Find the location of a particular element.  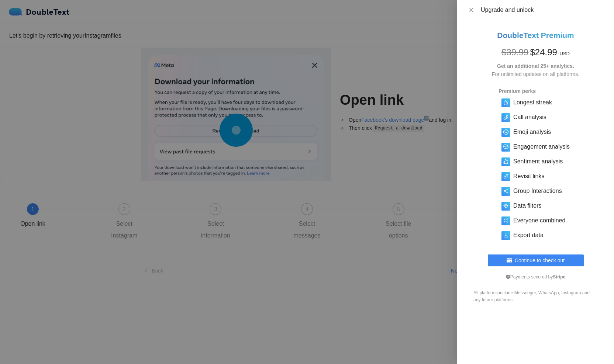

h5: Data filters is located at coordinates (527, 206).